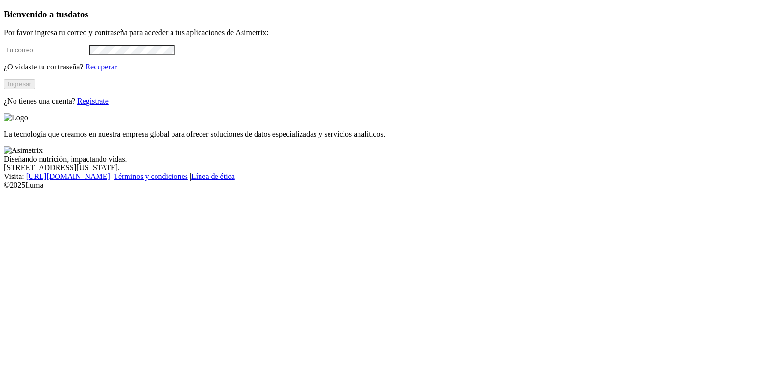 The height and width of the screenshot is (369, 773). I want to click on a: Términos y condiciones, so click(151, 176).